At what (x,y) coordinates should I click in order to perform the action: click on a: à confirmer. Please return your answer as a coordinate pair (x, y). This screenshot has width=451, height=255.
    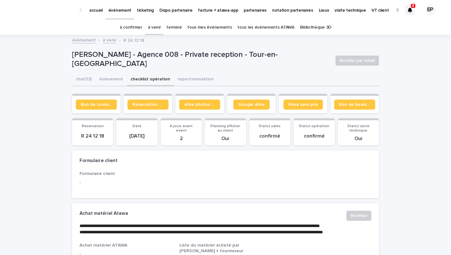
    Looking at the image, I should click on (131, 27).